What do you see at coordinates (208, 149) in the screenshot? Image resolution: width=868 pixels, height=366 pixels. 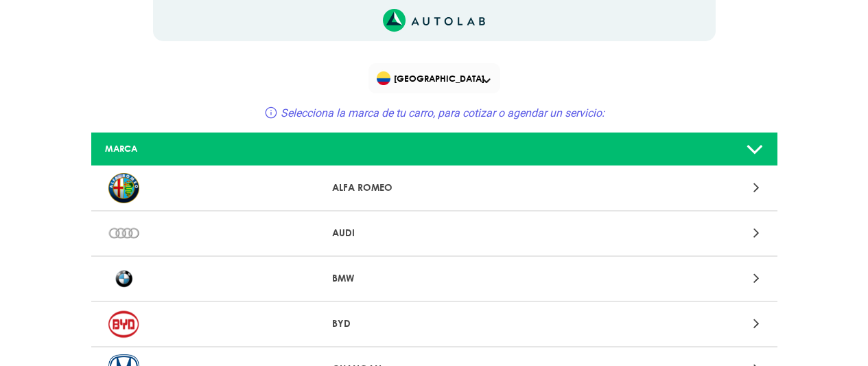 I see `div: MARCA` at bounding box center [208, 149].